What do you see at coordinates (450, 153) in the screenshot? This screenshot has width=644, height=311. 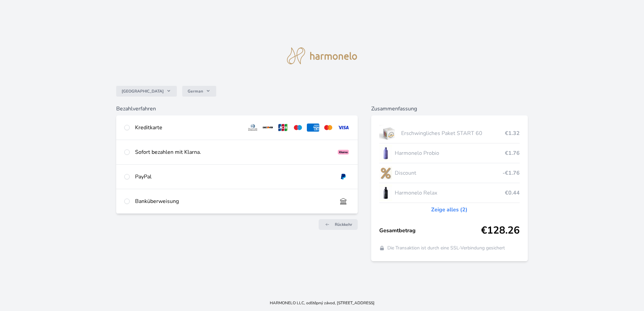 I see `span: Harmonelo Probio` at bounding box center [450, 153].